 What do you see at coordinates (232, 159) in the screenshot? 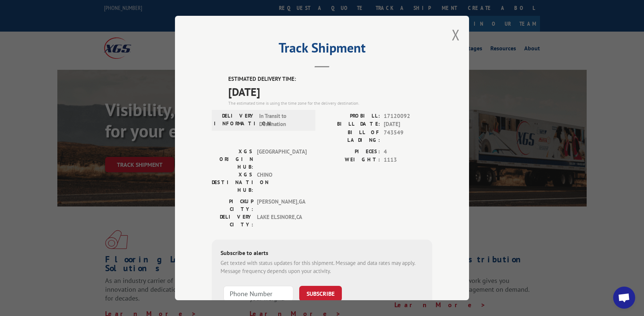
I see `label: XGS ORIGIN HUB:` at bounding box center [232, 159].